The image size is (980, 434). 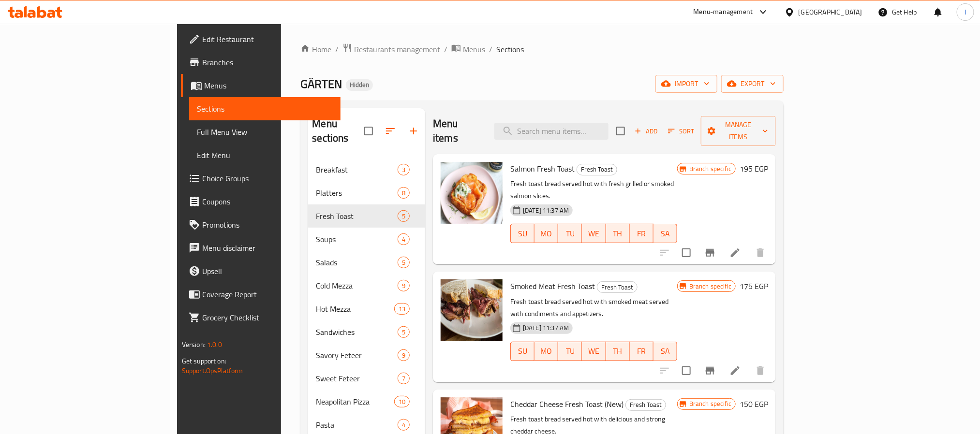 What do you see at coordinates (646, 131) in the screenshot?
I see `button: Add` at bounding box center [646, 131].